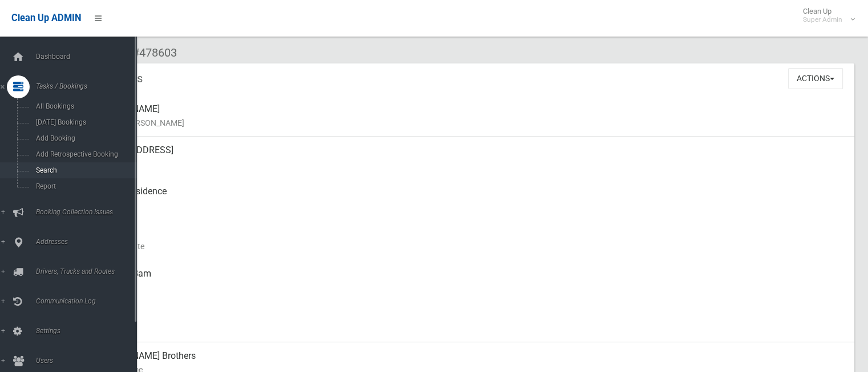  I want to click on span: Clean Up ADMIN, so click(46, 17).